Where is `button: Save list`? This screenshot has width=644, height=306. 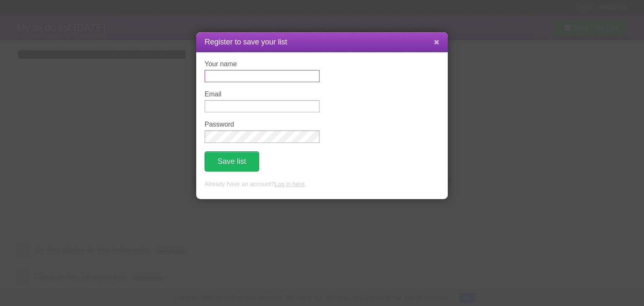
button: Save list is located at coordinates (232, 161).